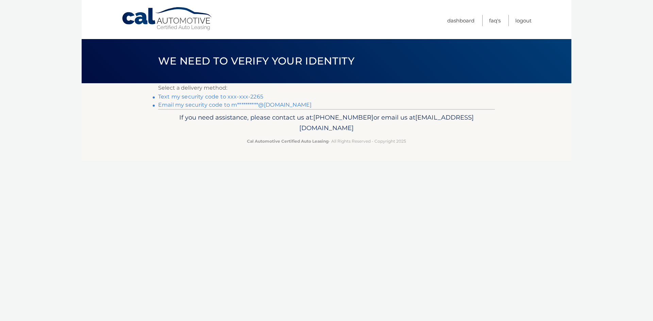 The height and width of the screenshot is (321, 653). What do you see at coordinates (167, 19) in the screenshot?
I see `a: Cal Automotive` at bounding box center [167, 19].